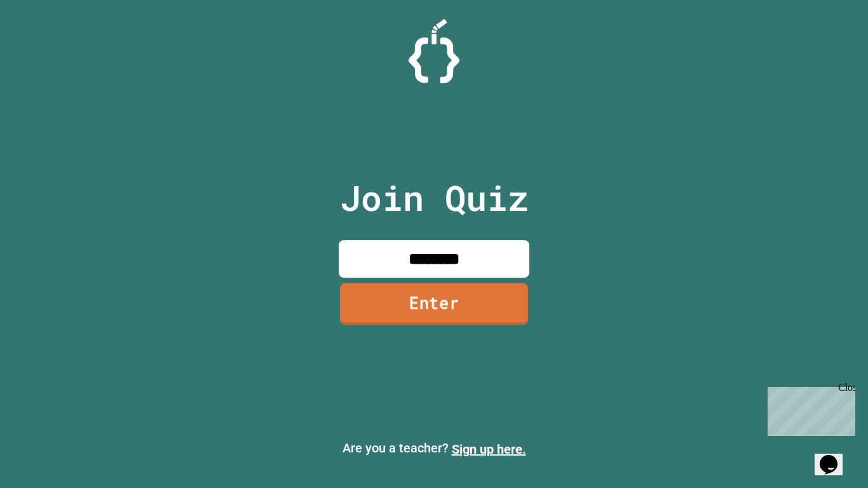 Image resolution: width=868 pixels, height=488 pixels. What do you see at coordinates (434, 198) in the screenshot?
I see `p: Join Quiz` at bounding box center [434, 198].